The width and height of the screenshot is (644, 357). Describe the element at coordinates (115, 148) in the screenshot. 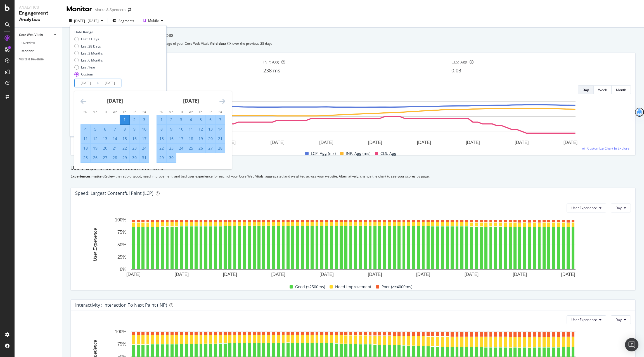

I see `div: 21` at that location.